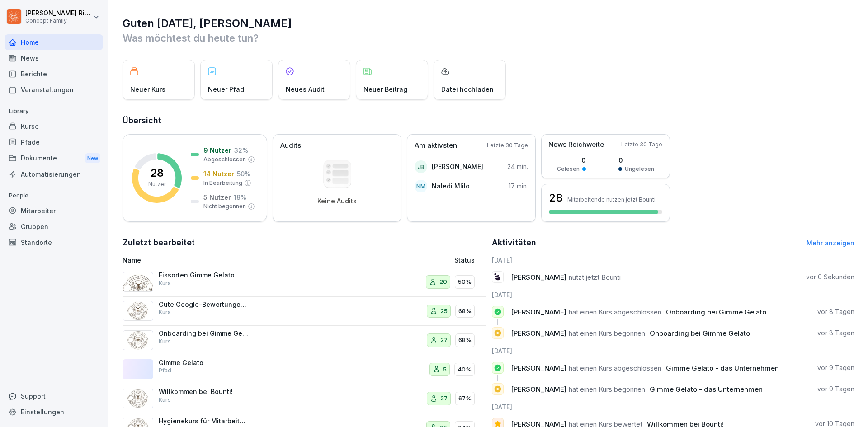  Describe the element at coordinates (54, 58) in the screenshot. I see `div: News` at that location.